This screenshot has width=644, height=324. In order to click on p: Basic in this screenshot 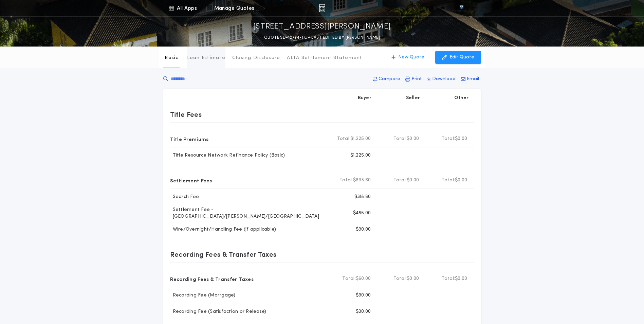, I will do `click(171, 58)`.